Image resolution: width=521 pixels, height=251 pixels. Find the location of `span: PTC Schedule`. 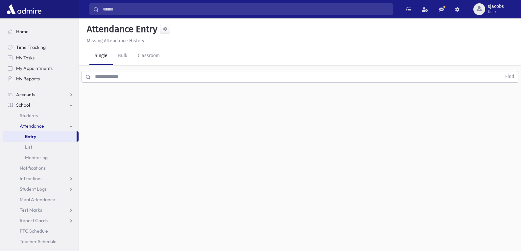

span: PTC Schedule is located at coordinates (34, 231).